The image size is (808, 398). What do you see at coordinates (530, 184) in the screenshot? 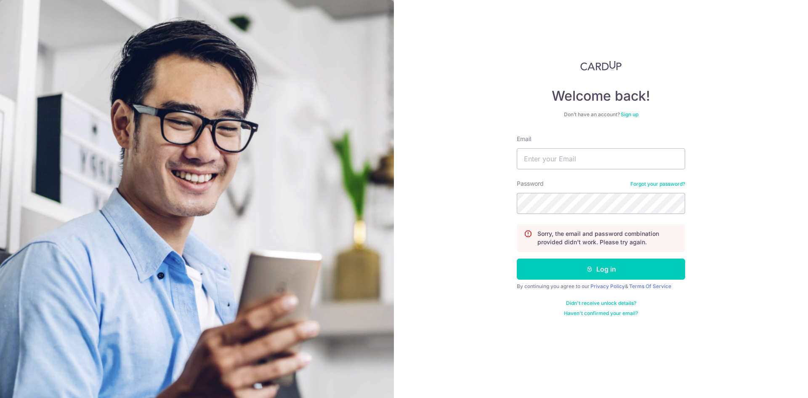
I see `label: Password` at bounding box center [530, 184].